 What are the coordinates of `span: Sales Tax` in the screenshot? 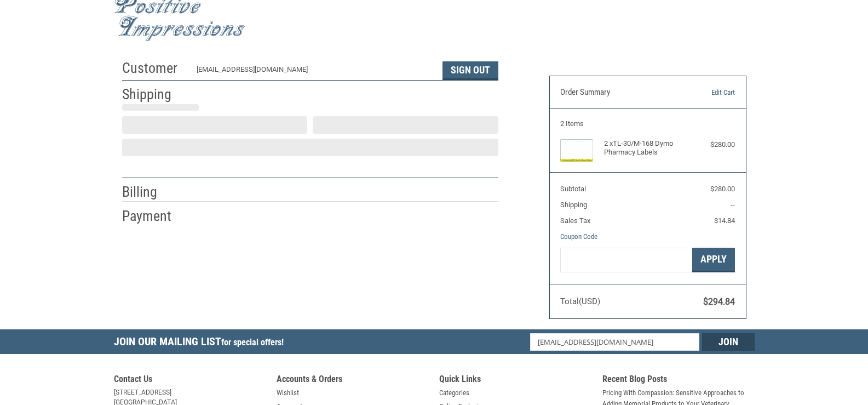 It's located at (575, 220).